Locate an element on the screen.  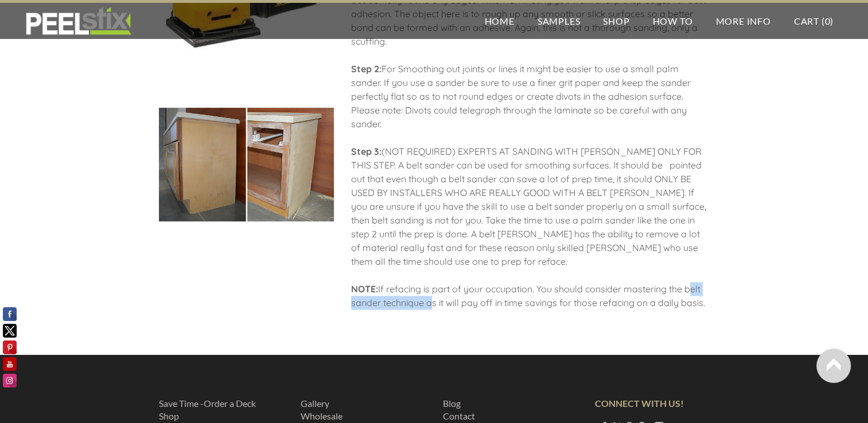
strong: Step 3: is located at coordinates (366, 151).